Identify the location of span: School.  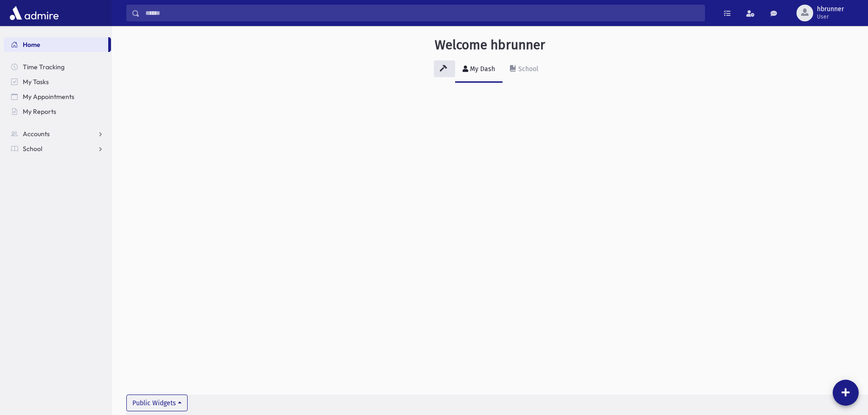
(32, 149).